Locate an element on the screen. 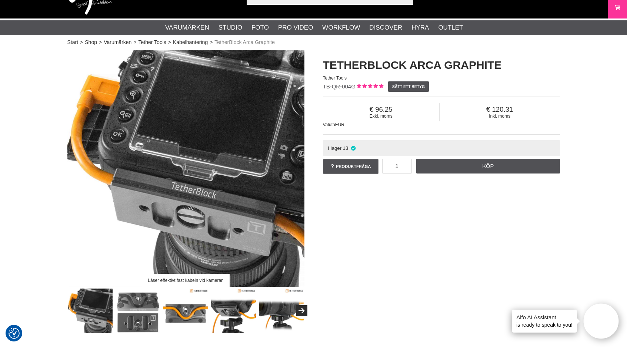 This screenshot has width=627, height=347. a: Outlet is located at coordinates (450, 28).